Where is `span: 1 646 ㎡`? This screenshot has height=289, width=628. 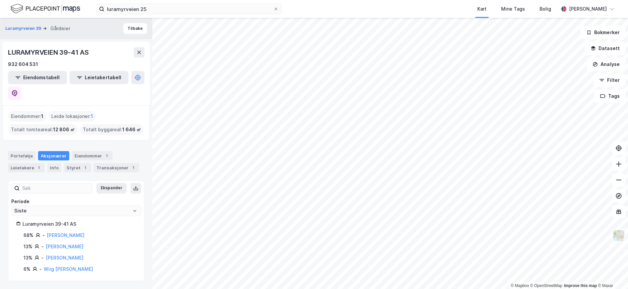
span: 1 646 ㎡ is located at coordinates (131, 129).